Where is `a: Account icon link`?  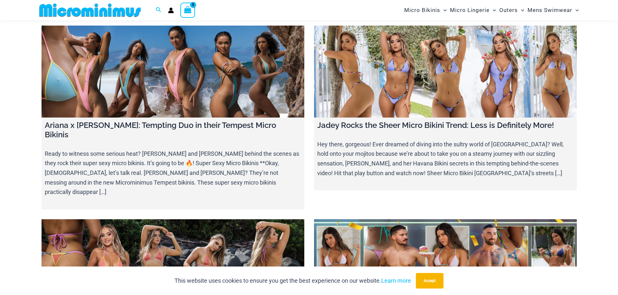
a: Account icon link is located at coordinates (171, 10).